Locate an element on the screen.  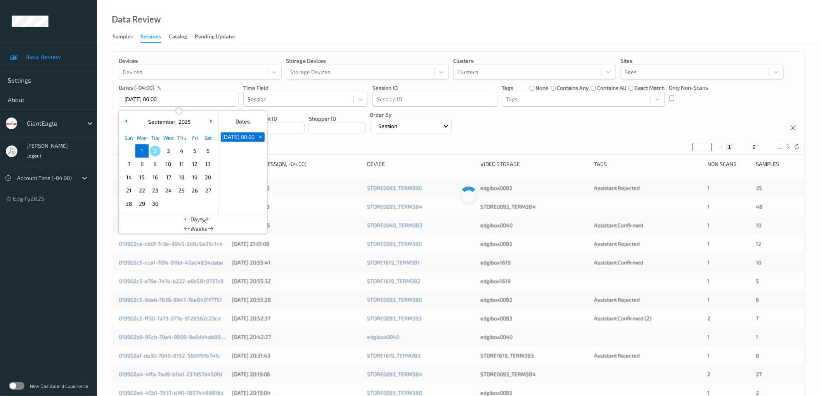
div: Sat is located at coordinates (208, 138).